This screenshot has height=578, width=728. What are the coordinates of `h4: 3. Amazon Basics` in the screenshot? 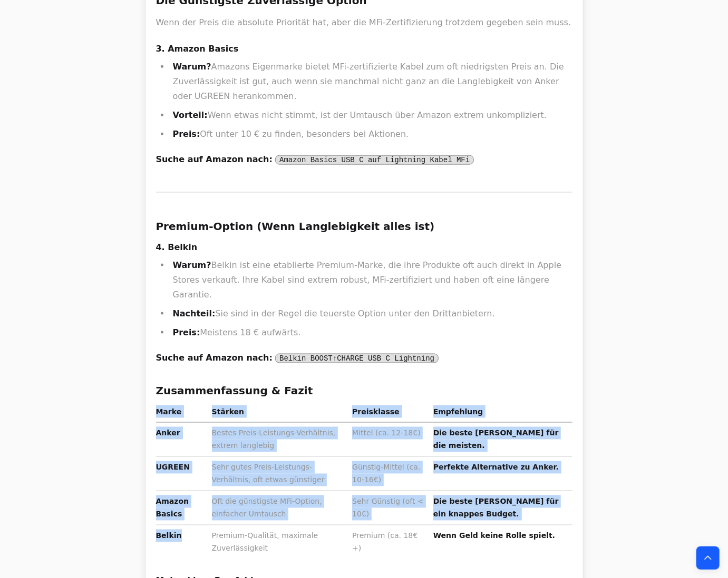 It's located at (364, 49).